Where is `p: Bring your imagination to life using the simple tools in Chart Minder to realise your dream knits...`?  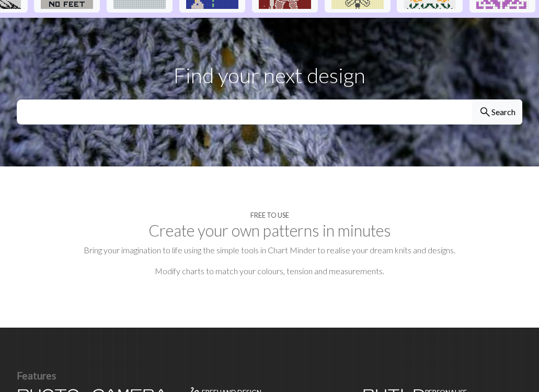 p: Bring your imagination to life using the simple tools in Chart Minder to realise your dream knits... is located at coordinates (270, 250).